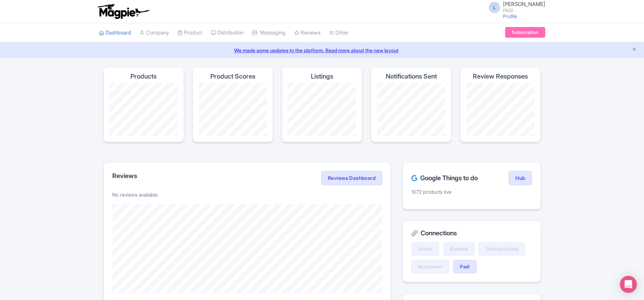  I want to click on a: Hub, so click(520, 178).